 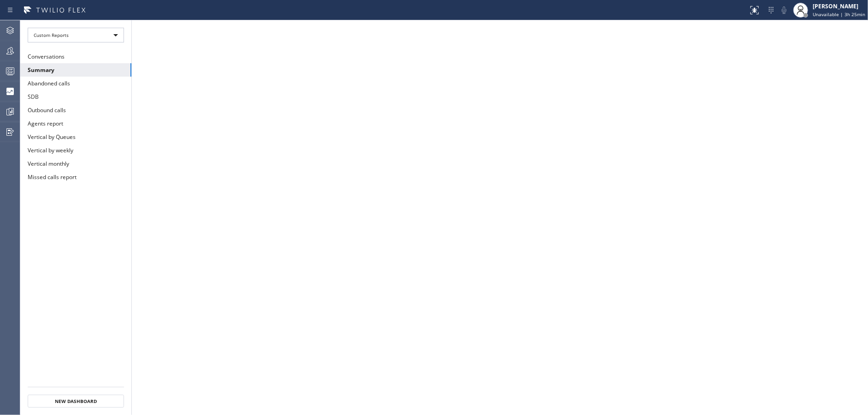 What do you see at coordinates (76, 110) in the screenshot?
I see `button: Outbound calls` at bounding box center [76, 110].